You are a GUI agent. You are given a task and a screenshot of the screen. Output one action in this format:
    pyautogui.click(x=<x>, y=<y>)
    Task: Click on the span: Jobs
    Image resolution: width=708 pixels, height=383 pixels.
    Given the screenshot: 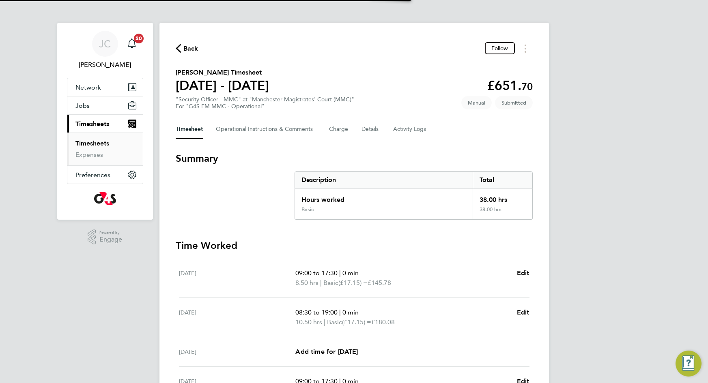 What is the action you would take?
    pyautogui.click(x=82, y=105)
    